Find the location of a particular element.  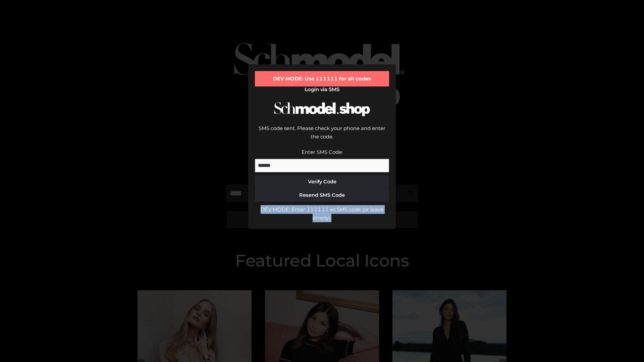

h2: Login via SMS is located at coordinates (322, 89).